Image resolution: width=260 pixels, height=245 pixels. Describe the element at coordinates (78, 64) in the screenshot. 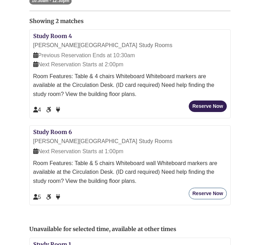

I see `span: Next Reservation Starts at 2:00pm` at that location.